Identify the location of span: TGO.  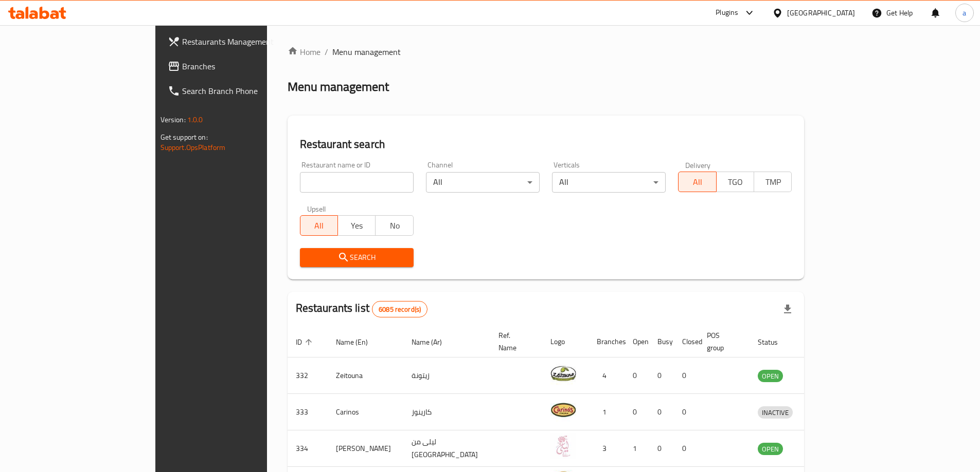
(735, 182).